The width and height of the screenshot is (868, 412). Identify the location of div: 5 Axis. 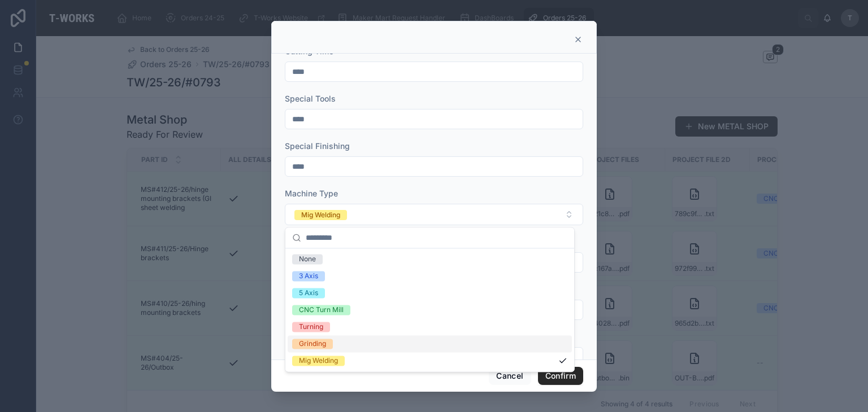
(308, 293).